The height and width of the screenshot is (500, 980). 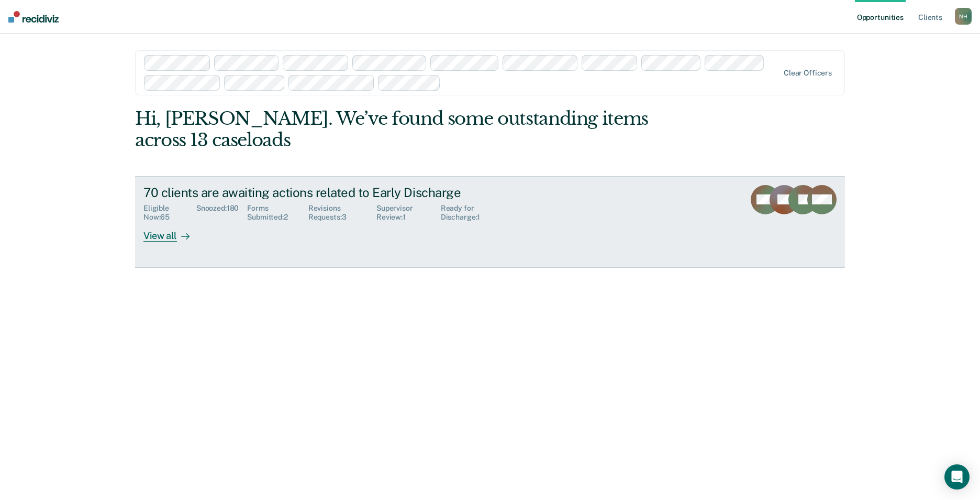 What do you see at coordinates (963, 16) in the screenshot?
I see `button: NH` at bounding box center [963, 16].